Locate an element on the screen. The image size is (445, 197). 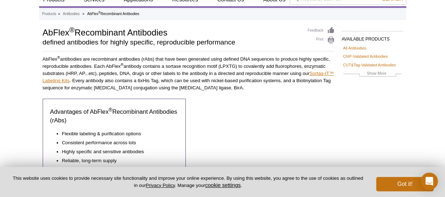
p: AbFlex antibodies are recombinant antibodies (rAbs) that have been generated using defined DNA se... is located at coordinates (189, 74).